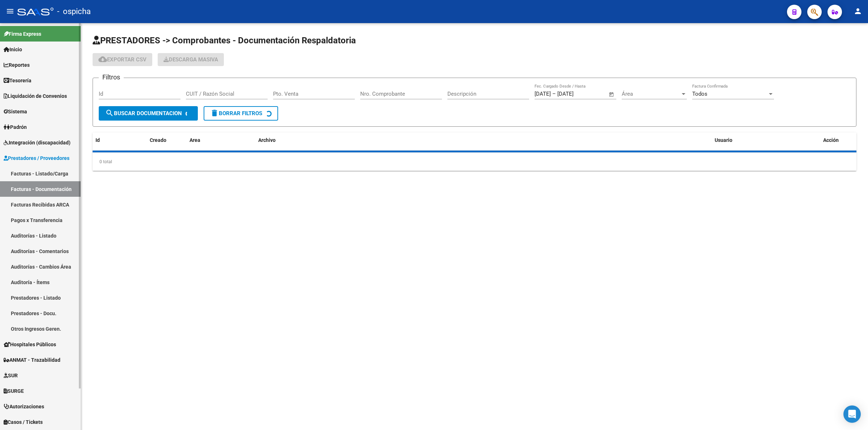 This screenshot has height=430, width=868. What do you see at coordinates (221, 140) in the screenshot?
I see `datatable-header-cell: Area` at bounding box center [221, 140].